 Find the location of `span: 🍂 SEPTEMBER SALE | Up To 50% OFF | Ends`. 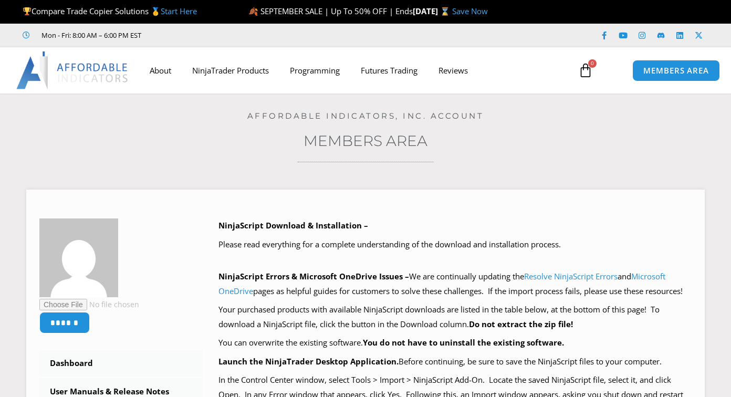

span: 🍂 SEPTEMBER SALE | Up To 50% OFF | Ends is located at coordinates (330, 11).